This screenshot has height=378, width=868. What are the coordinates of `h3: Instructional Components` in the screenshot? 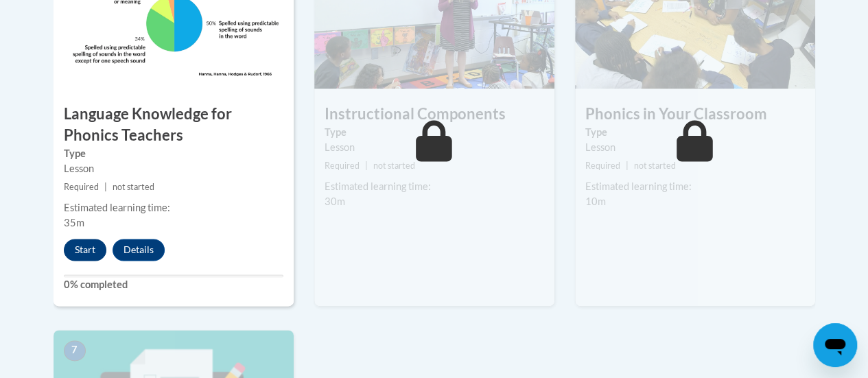 It's located at (434, 114).